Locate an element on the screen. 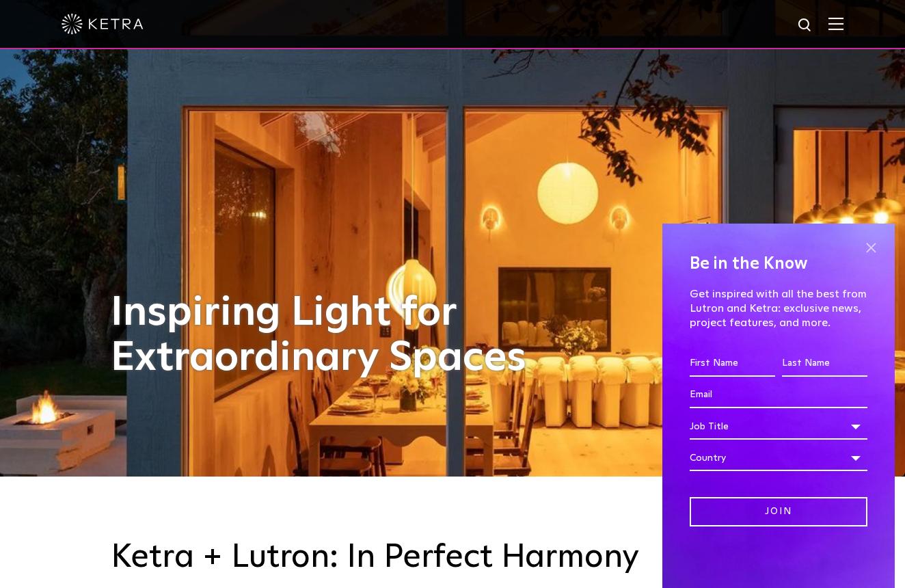  input: Join is located at coordinates (779, 511).